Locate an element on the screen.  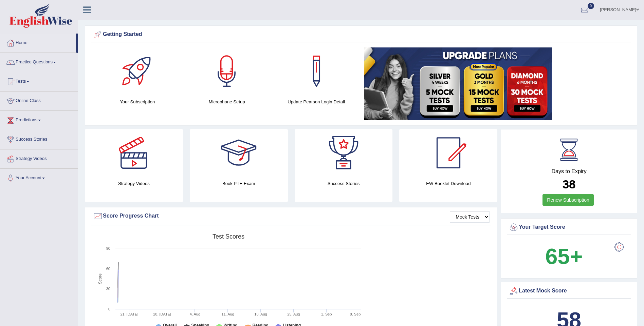
div: Getting Started is located at coordinates (361, 35).